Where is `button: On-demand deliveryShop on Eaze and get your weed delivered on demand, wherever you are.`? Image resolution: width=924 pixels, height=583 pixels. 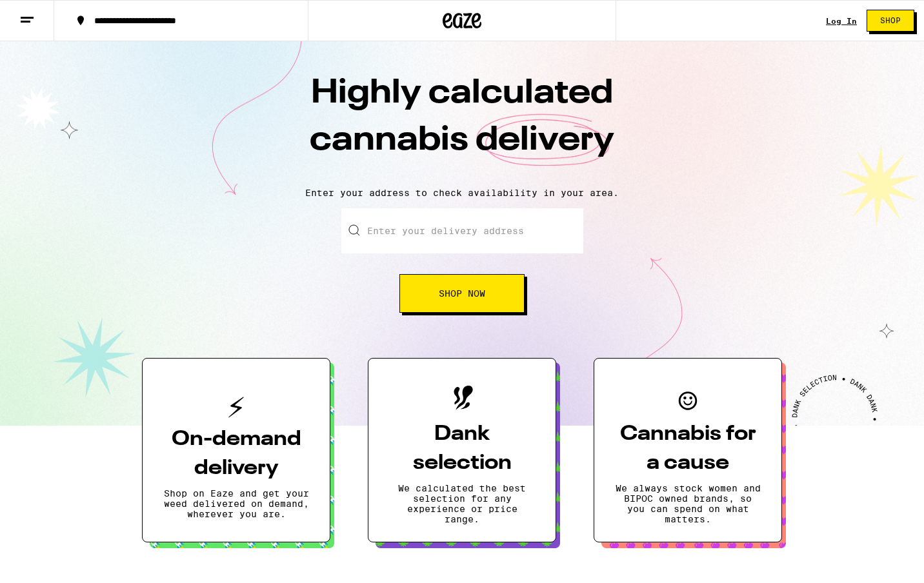 button: On-demand deliveryShop on Eaze and get your weed delivered on demand, wherever you are. is located at coordinates (236, 450).